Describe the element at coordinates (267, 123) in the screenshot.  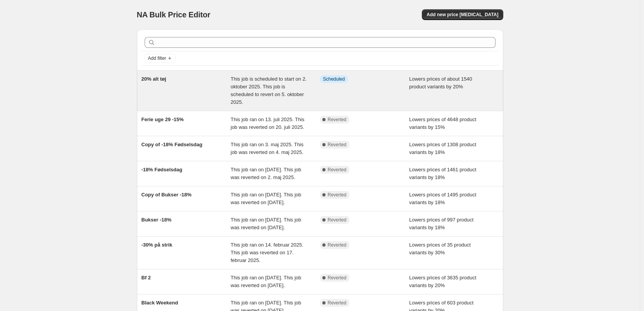
I see `span: This job ran on 13. juli 2025. This job was reverted on 20. juli 2025.` at that location.